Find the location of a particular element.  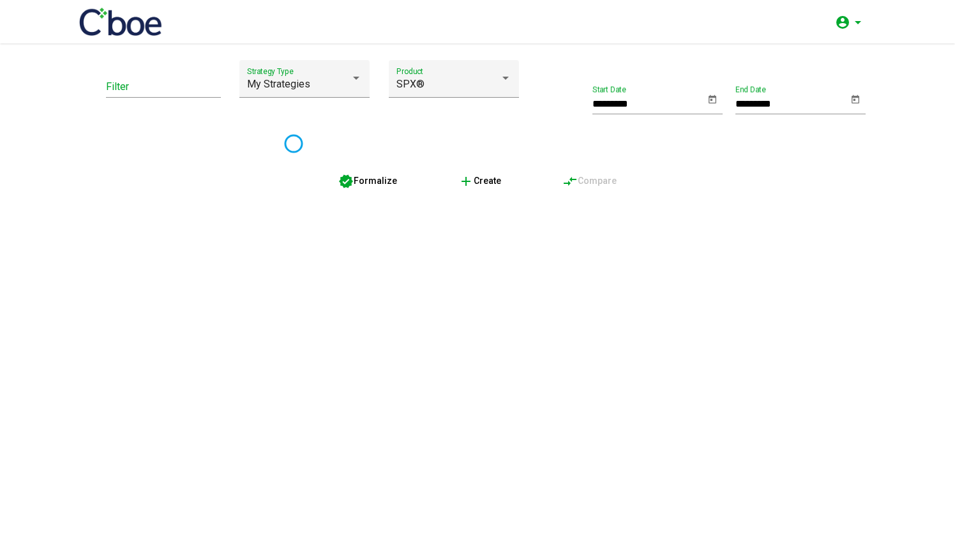

button: Create is located at coordinates (479, 180).